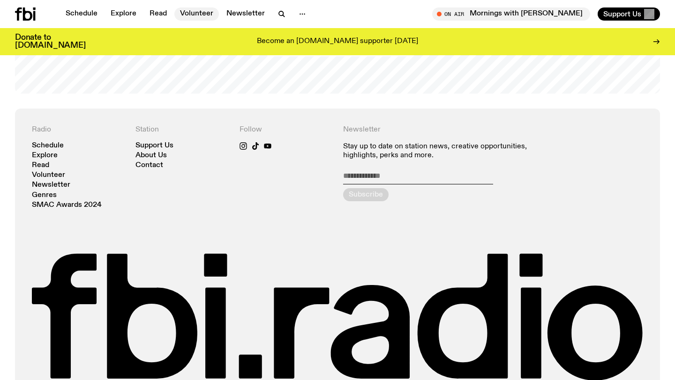 The image size is (675, 380). I want to click on a: Support Us, so click(154, 146).